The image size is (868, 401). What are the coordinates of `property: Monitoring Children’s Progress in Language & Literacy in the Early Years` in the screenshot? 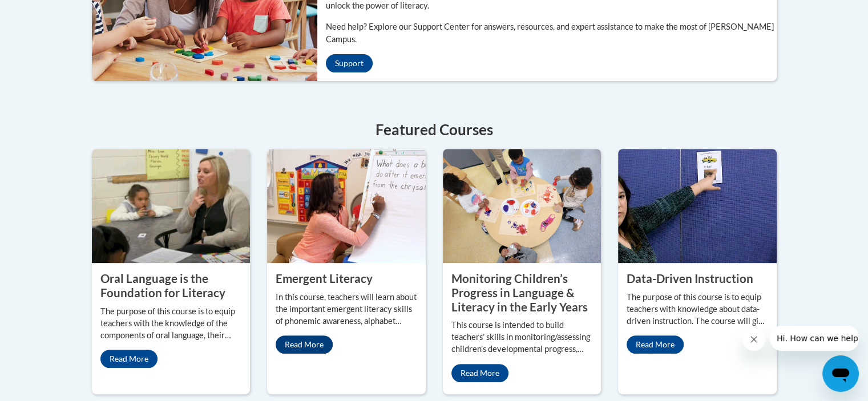 It's located at (519, 292).